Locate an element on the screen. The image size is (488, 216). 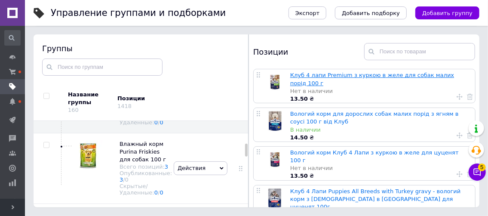
span: 5 is located at coordinates (482, 167).